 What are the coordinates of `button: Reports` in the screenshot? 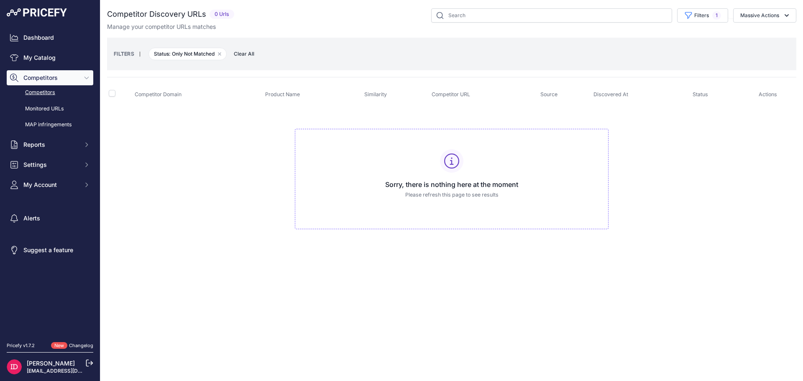 It's located at (50, 145).